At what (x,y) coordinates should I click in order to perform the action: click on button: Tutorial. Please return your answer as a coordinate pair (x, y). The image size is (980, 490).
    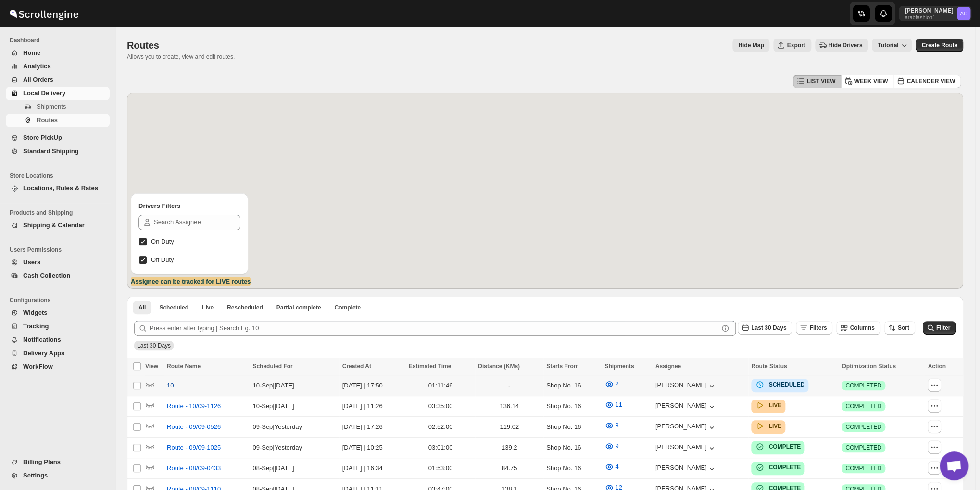
    Looking at the image, I should click on (892, 45).